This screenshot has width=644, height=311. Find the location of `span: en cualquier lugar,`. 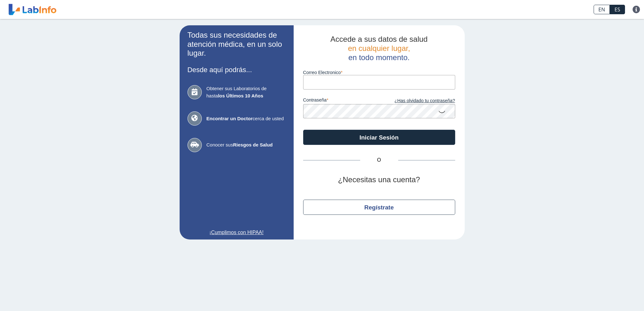

span: en cualquier lugar, is located at coordinates (379, 48).